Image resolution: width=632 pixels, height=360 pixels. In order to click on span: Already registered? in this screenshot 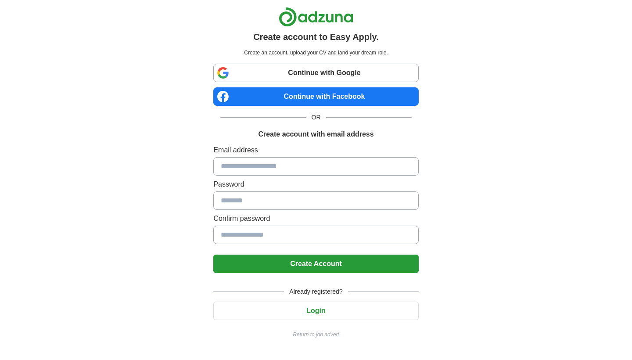, I will do `click(316, 291)`.